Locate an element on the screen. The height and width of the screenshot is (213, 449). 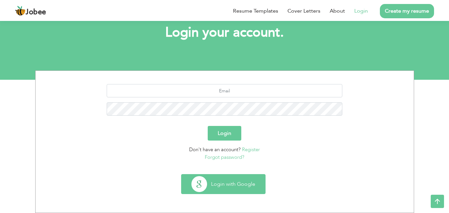
button: Login is located at coordinates (224, 133).